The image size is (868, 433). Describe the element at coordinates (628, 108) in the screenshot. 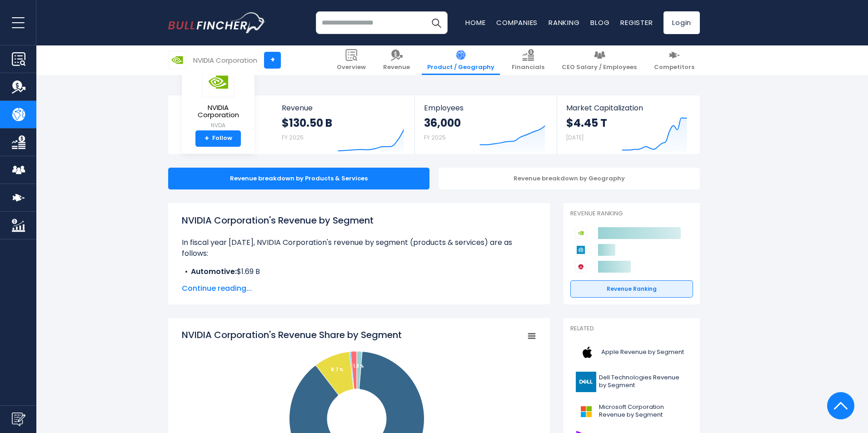

I see `span: Market Capitalization` at that location.